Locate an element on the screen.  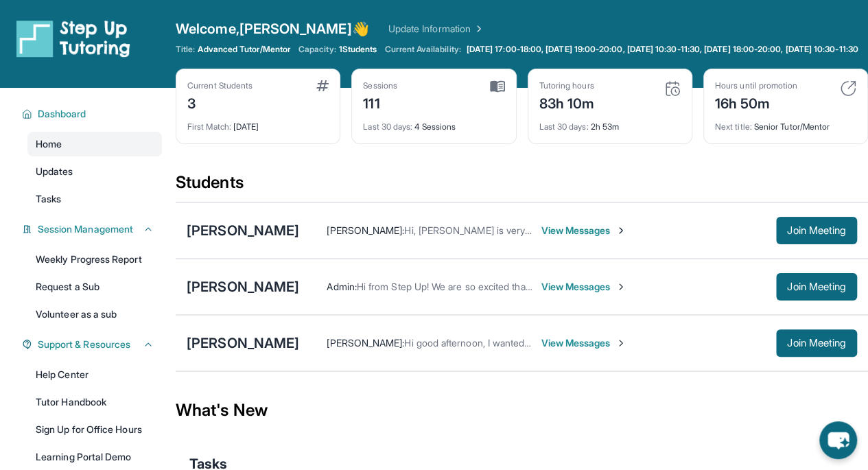
div: Tutoring hours is located at coordinates (567, 86).